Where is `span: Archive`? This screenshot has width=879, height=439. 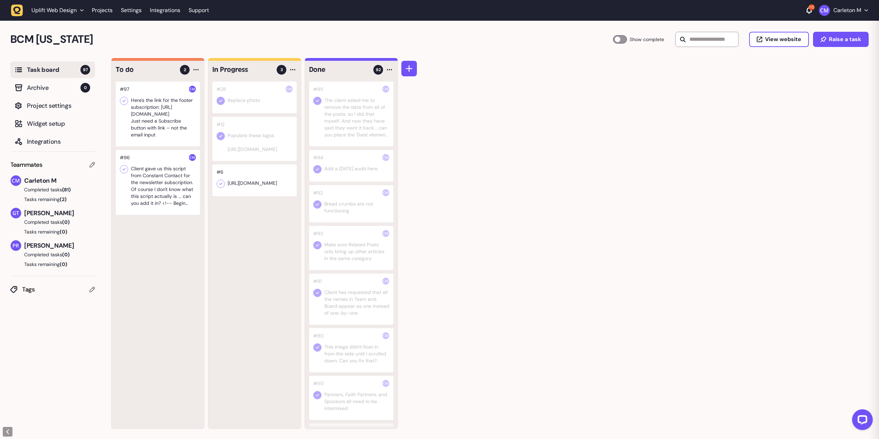
span: Archive is located at coordinates (54, 88).